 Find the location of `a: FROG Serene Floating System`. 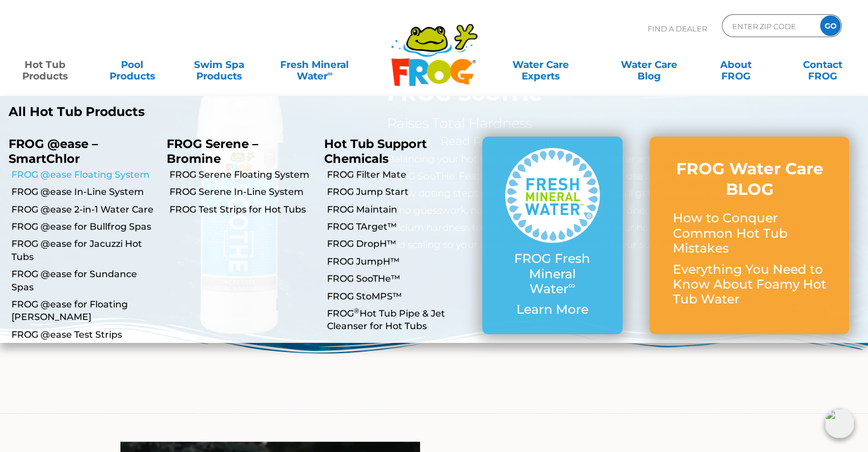

a: FROG Serene Floating System is located at coordinates (243, 175).